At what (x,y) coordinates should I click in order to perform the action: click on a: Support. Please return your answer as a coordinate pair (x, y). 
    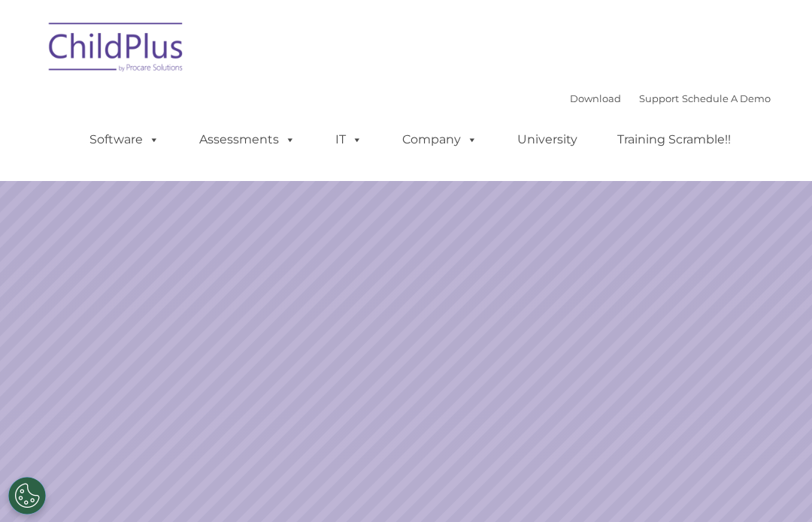
    Looking at the image, I should click on (658, 98).